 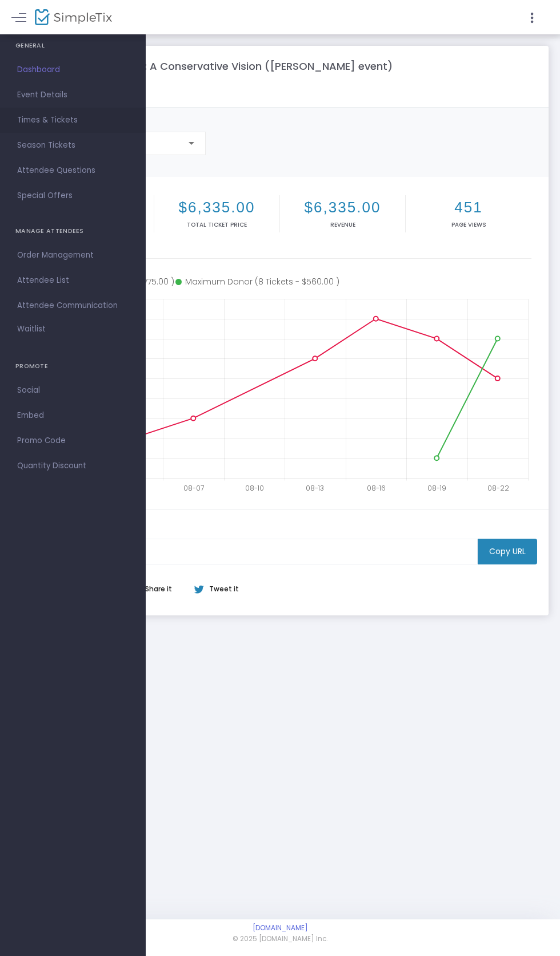 I want to click on h4: PROMOTE, so click(x=72, y=366).